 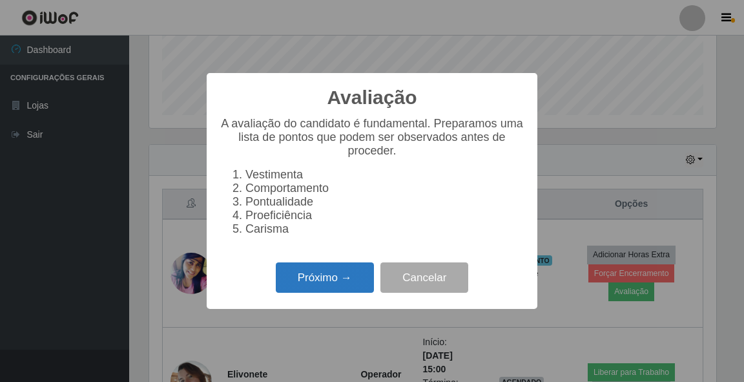 I want to click on button: Cancelar, so click(x=424, y=277).